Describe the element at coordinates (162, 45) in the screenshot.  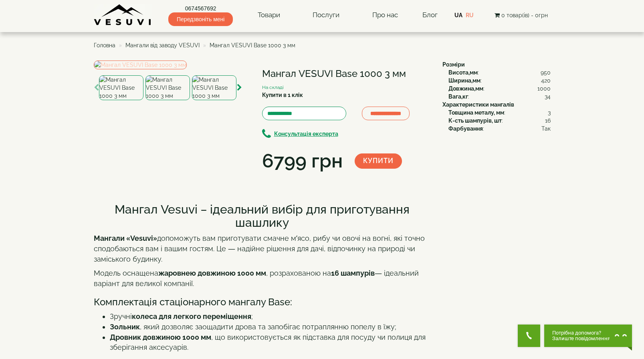
I see `span: Мангали від заводу VESUVI` at that location.